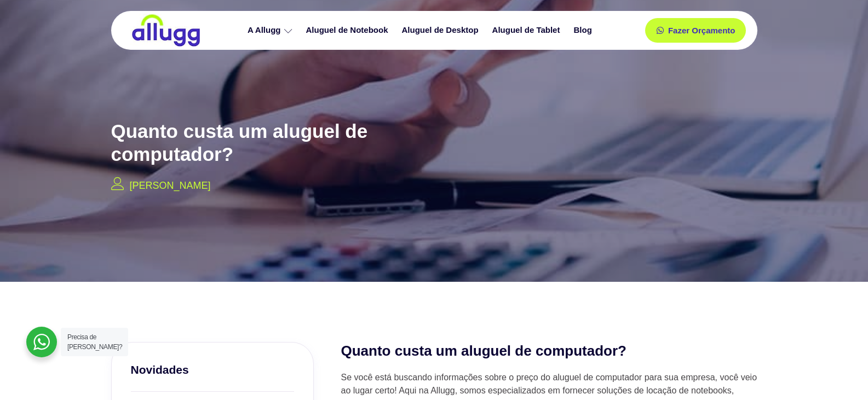  What do you see at coordinates (696, 30) in the screenshot?
I see `a: Fazer Orçamento` at bounding box center [696, 30].